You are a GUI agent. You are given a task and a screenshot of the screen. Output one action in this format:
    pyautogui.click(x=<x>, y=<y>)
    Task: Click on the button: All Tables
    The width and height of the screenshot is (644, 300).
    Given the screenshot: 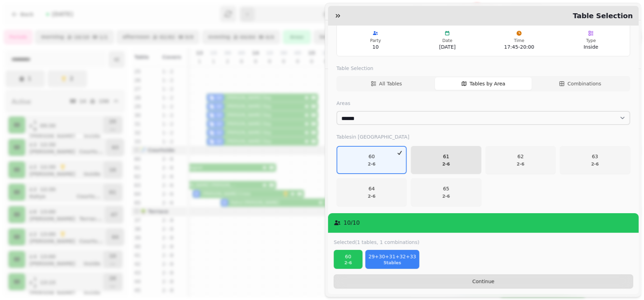 What is the action you would take?
    pyautogui.click(x=386, y=84)
    